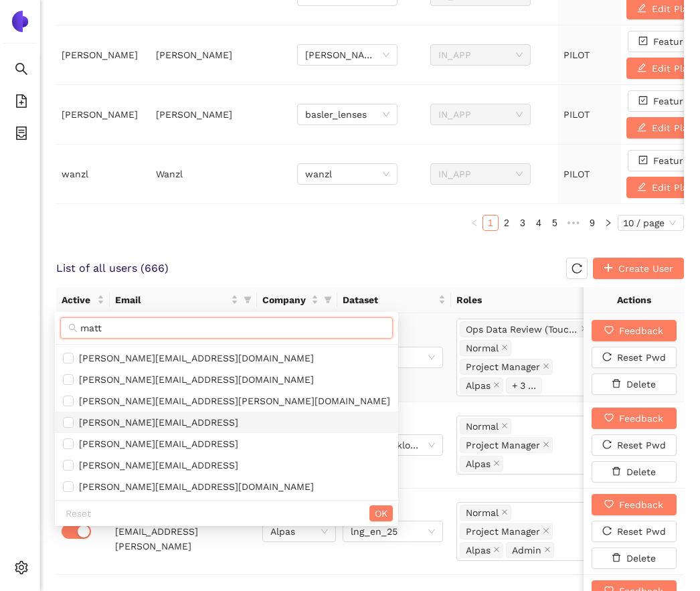 The image size is (700, 591). I want to click on li: 4, so click(539, 223).